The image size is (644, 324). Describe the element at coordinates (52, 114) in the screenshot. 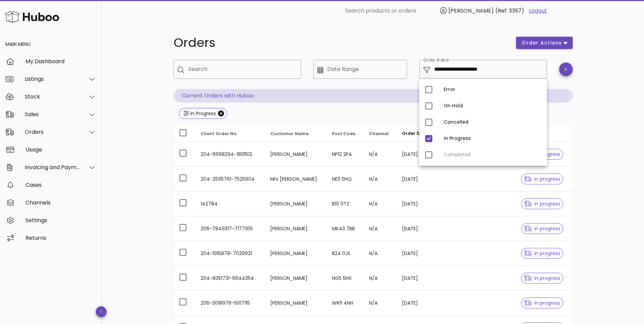

I see `div: Sales` at that location.